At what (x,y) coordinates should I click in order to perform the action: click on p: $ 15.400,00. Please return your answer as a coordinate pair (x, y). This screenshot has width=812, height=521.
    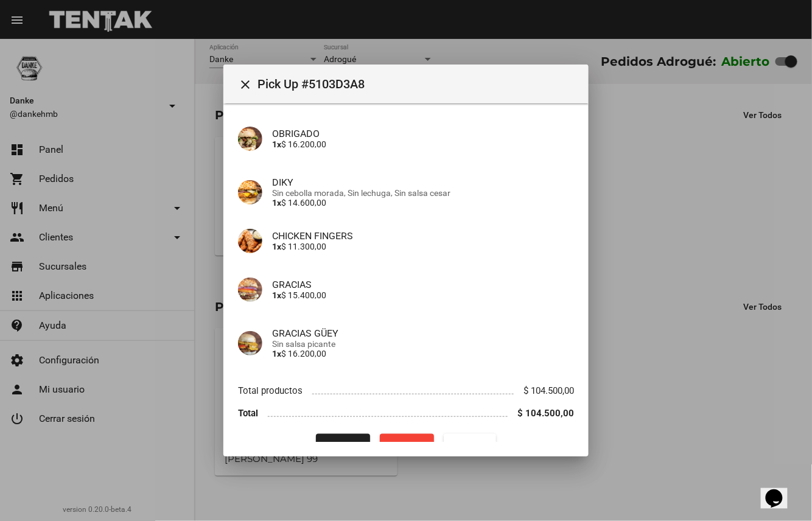
    Looking at the image, I should click on (423, 295).